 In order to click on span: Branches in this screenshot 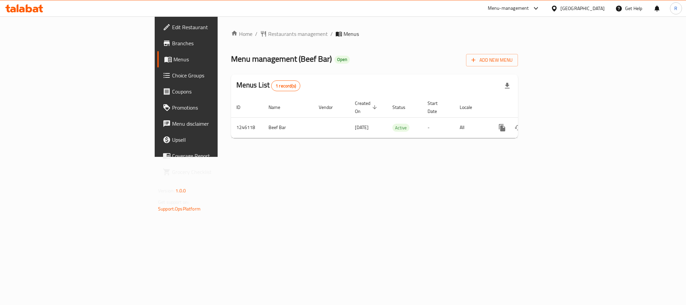, I will do `click(218, 43)`.